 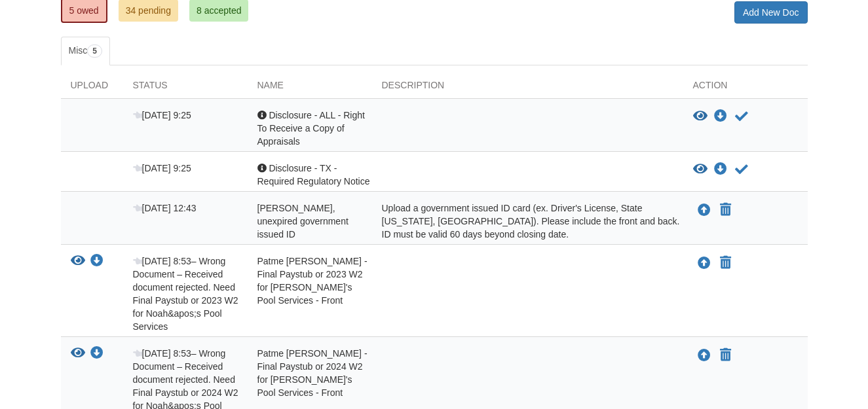 I want to click on button: View Disclosure - TX - Required Regulatory Notice, so click(x=700, y=169).